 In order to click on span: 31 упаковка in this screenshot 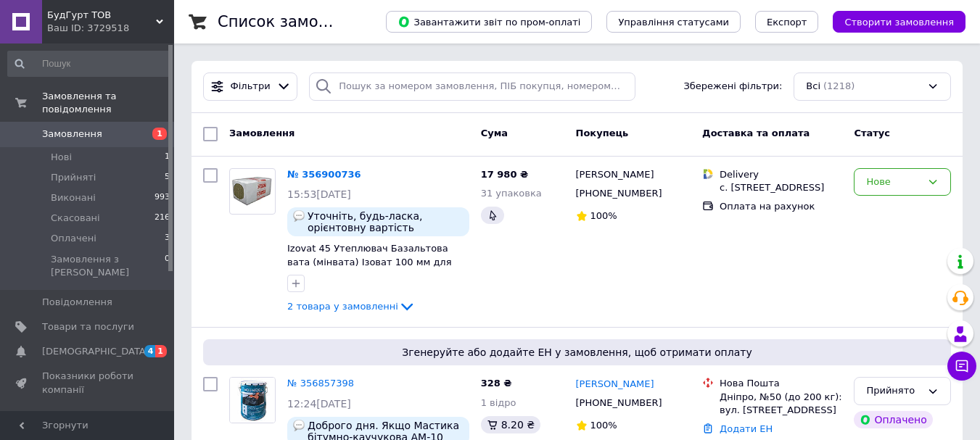, I will do `click(511, 193)`.